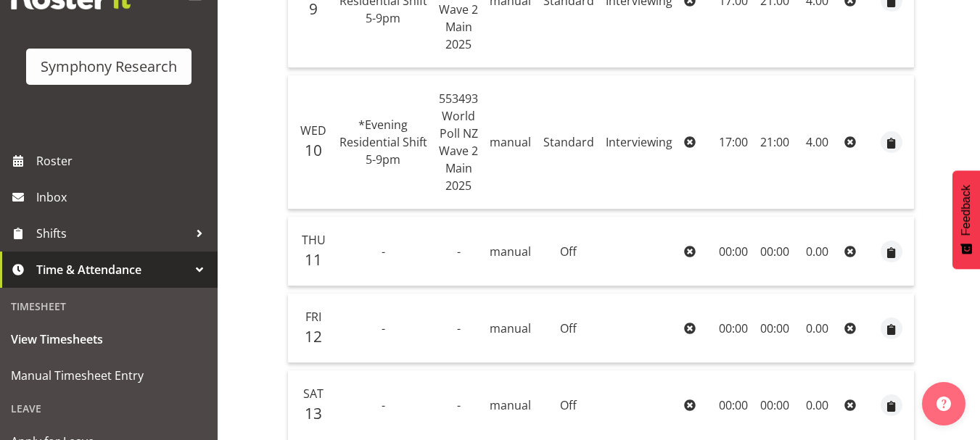  I want to click on td: Standard, so click(569, 142).